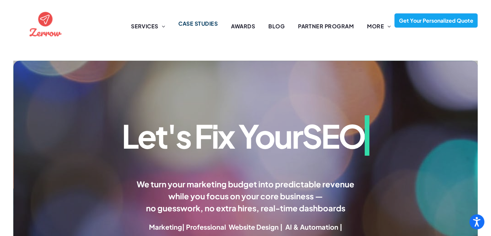  What do you see at coordinates (45, 24) in the screenshot?
I see `img: the logo for zernow is a red circle with an airplane in it ., SEO agency, website designer for no...` at bounding box center [45, 24].